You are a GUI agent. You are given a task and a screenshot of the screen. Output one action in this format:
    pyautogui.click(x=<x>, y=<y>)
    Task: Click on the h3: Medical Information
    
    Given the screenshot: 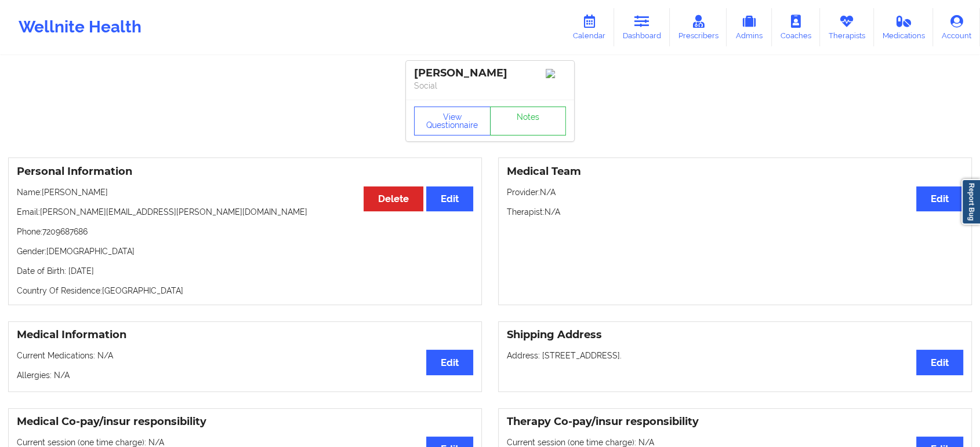 What is the action you would take?
    pyautogui.click(x=245, y=335)
    